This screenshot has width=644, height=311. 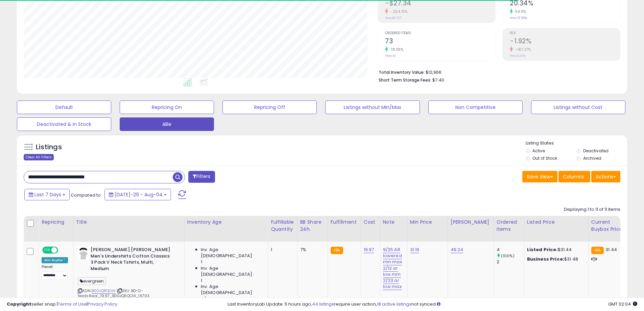 What do you see at coordinates (539, 151) in the screenshot?
I see `label: Active` at bounding box center [539, 151].